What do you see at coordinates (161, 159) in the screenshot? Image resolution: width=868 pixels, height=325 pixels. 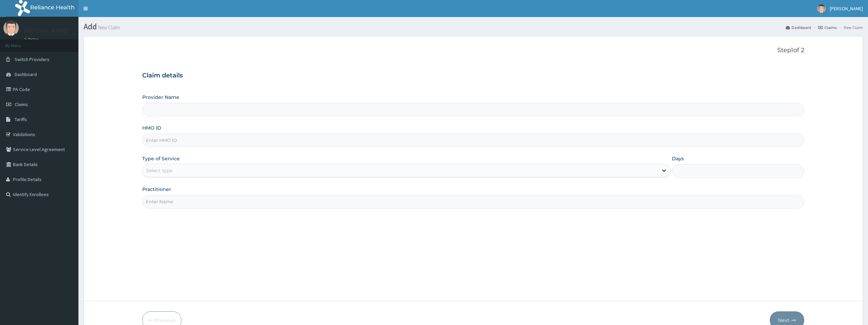 I see `label: Type of Service` at bounding box center [161, 159].